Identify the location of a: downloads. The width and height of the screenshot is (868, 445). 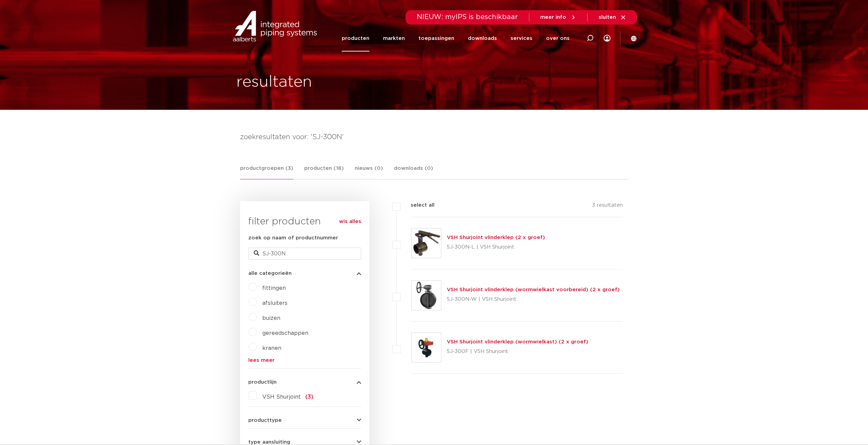
(482, 38).